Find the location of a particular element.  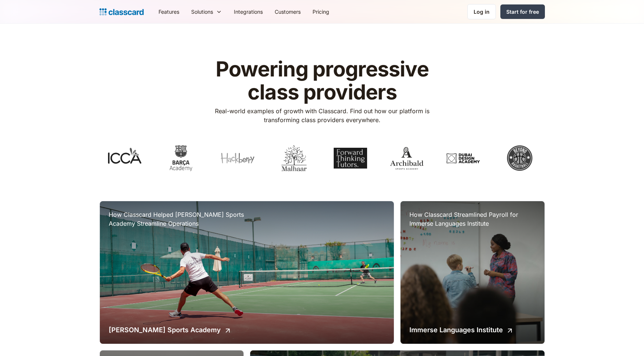

a: Customers is located at coordinates (288, 11).